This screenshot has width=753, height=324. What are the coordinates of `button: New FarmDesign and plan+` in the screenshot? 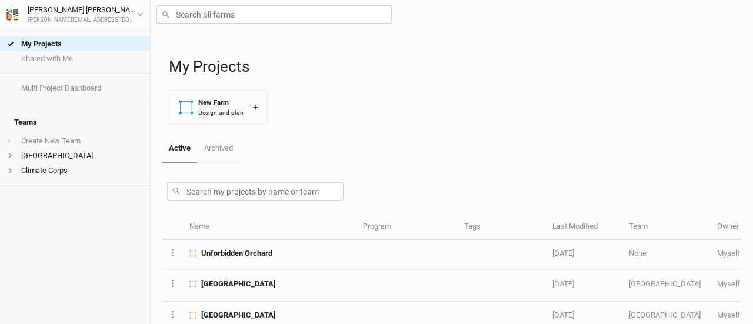 It's located at (218, 107).